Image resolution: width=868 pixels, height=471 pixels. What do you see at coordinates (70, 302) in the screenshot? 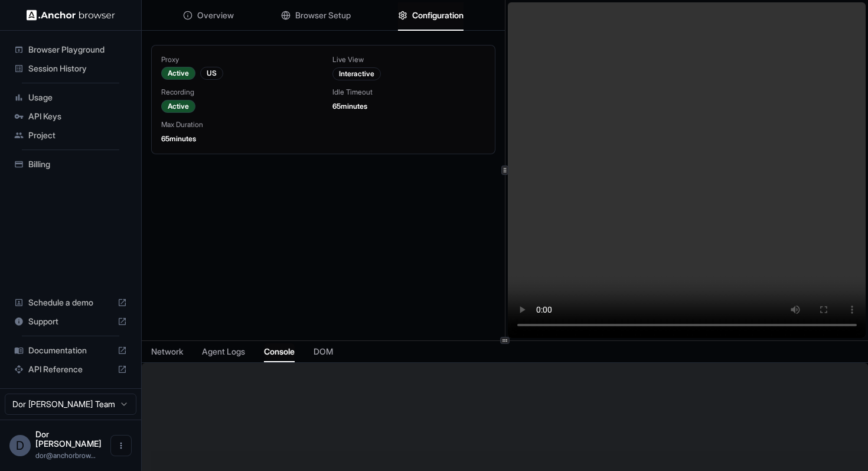
I see `div: Schedule a demo` at bounding box center [70, 302].